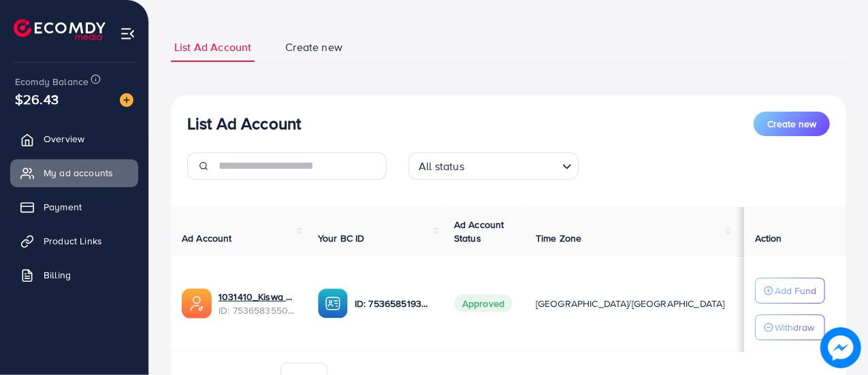  Describe the element at coordinates (790, 328) in the screenshot. I see `button: Withdraw` at that location.